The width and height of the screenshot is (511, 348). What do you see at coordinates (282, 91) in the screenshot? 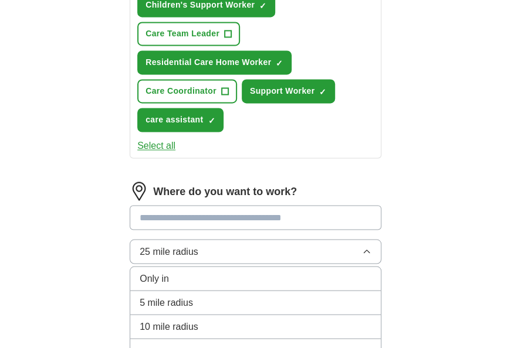
I see `span: Support Worker` at bounding box center [282, 91].